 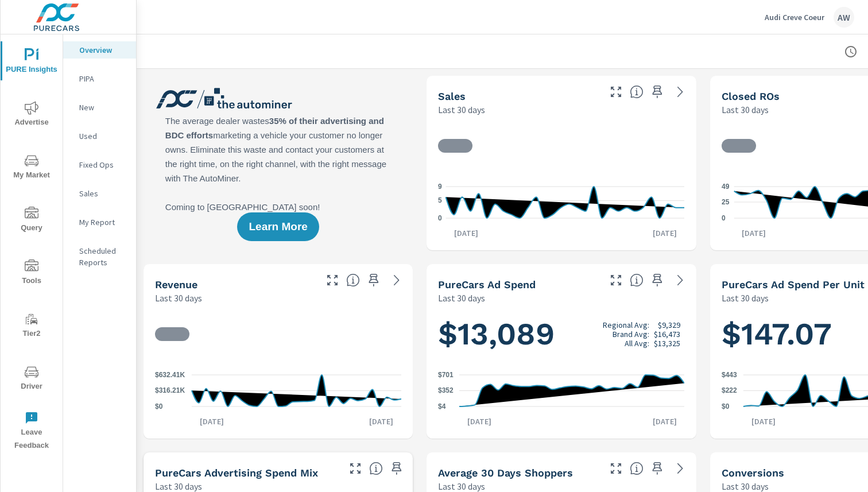 I want to click on p: Scheduled Reports, so click(x=103, y=256).